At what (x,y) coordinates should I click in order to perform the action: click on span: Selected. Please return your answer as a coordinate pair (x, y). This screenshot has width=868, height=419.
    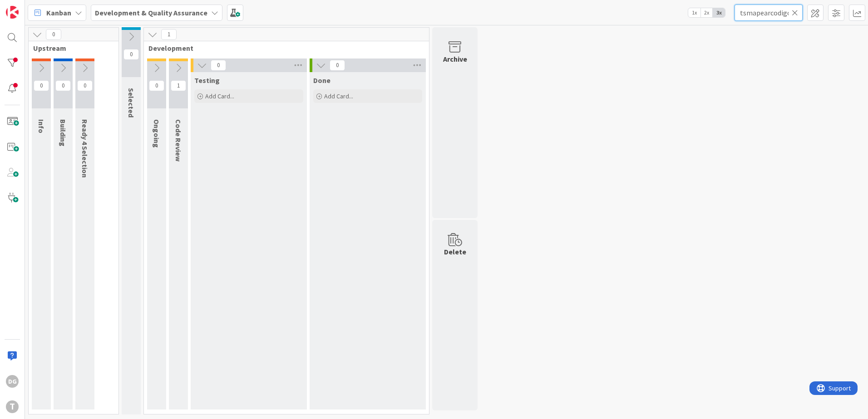
    Looking at the image, I should click on (131, 102).